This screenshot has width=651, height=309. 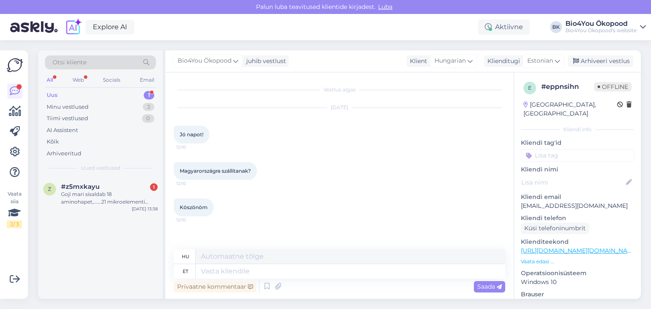 What do you see at coordinates (64, 154) in the screenshot?
I see `div: Arhiveeritud` at bounding box center [64, 154].